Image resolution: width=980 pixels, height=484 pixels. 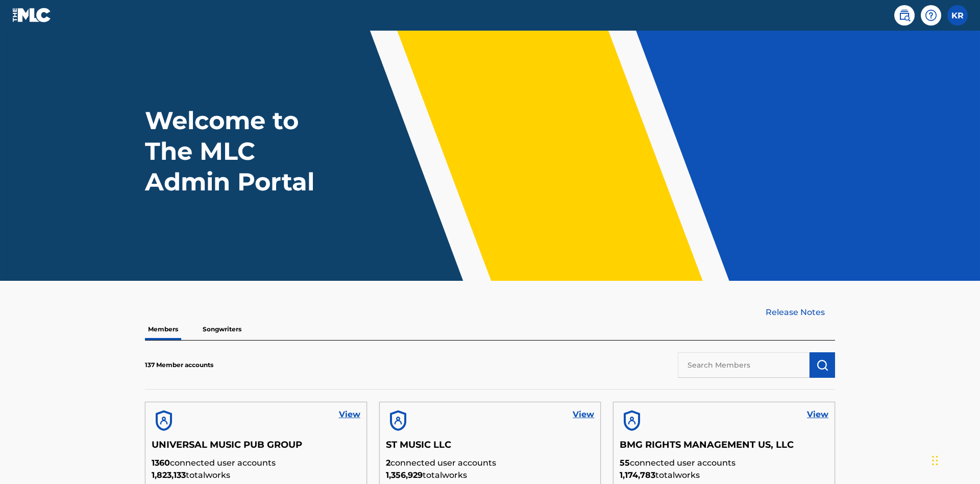 I want to click on img: MLC Logo, so click(x=32, y=15).